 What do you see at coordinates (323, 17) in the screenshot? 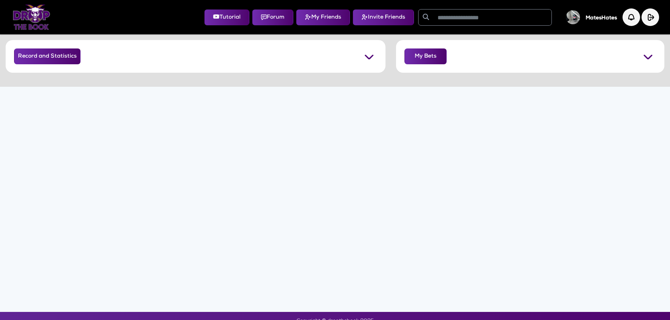
I see `button: My Friends` at bounding box center [323, 17].